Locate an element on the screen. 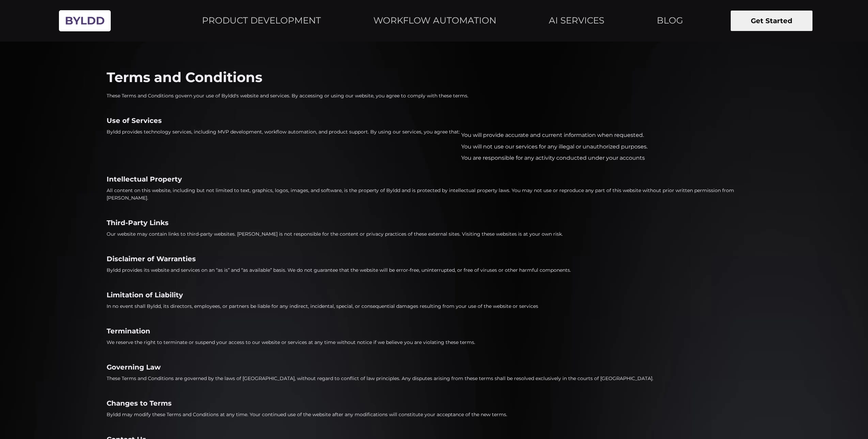 The height and width of the screenshot is (439, 868). p: We reserve the right to terminate or suspend your access to our website or services at any time w... is located at coordinates (291, 343).